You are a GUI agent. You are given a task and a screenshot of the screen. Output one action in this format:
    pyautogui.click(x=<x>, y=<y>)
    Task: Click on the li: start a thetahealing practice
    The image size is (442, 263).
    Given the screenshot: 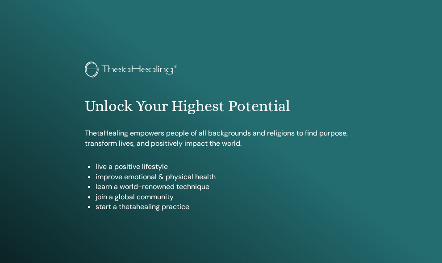 What is the action you would take?
    pyautogui.click(x=226, y=207)
    